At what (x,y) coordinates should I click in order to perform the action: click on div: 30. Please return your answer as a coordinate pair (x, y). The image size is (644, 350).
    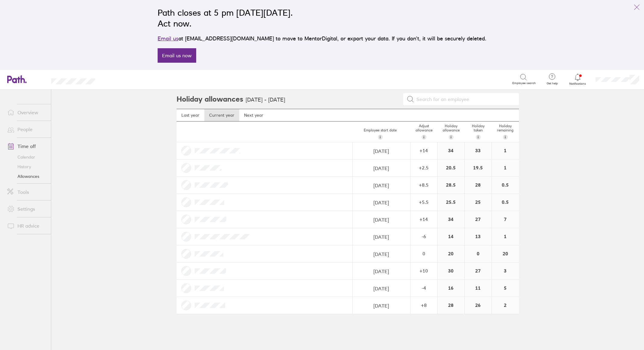
    Looking at the image, I should click on (451, 271).